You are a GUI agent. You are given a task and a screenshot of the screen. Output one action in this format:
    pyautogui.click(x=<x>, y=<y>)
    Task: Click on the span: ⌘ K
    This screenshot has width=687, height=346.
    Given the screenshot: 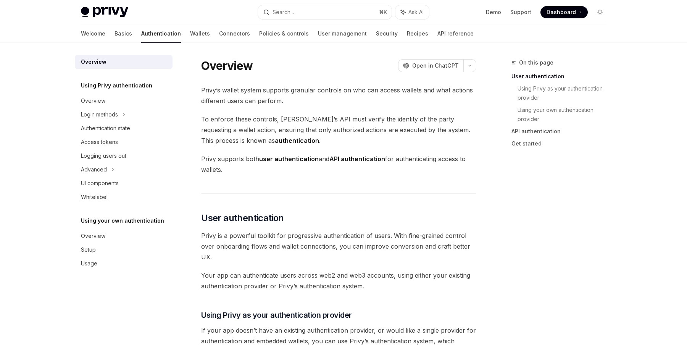 What is the action you would take?
    pyautogui.click(x=383, y=12)
    